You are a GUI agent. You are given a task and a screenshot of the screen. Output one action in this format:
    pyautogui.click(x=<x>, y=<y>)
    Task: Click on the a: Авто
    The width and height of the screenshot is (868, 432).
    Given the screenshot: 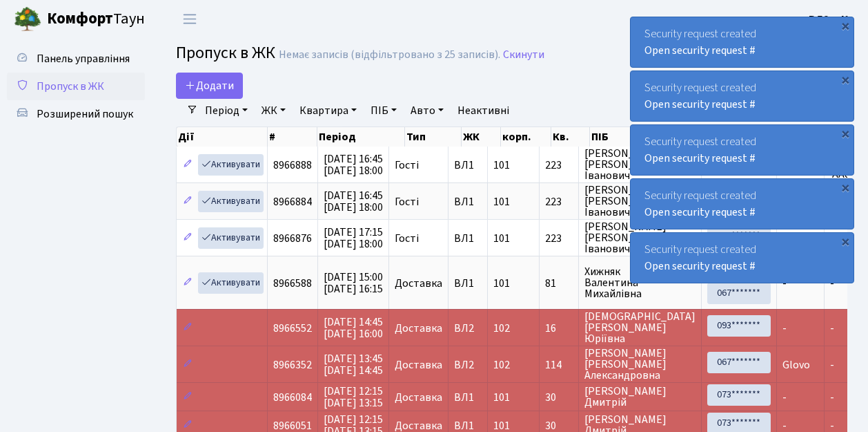 What is the action you would take?
    pyautogui.click(x=427, y=111)
    